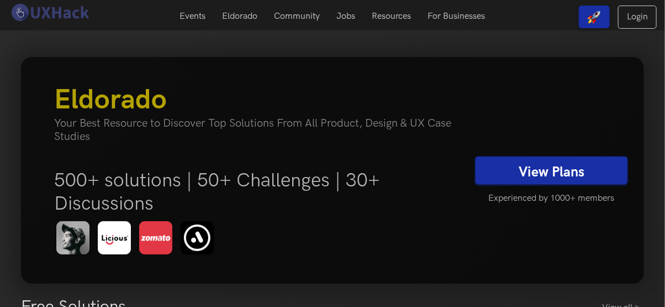 This screenshot has width=665, height=307. Describe the element at coordinates (552, 198) in the screenshot. I see `h5: Experienced by 1000+ members` at that location.